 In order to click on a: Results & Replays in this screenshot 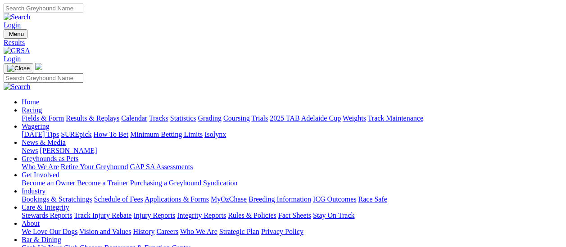, I will do `click(92, 118)`.